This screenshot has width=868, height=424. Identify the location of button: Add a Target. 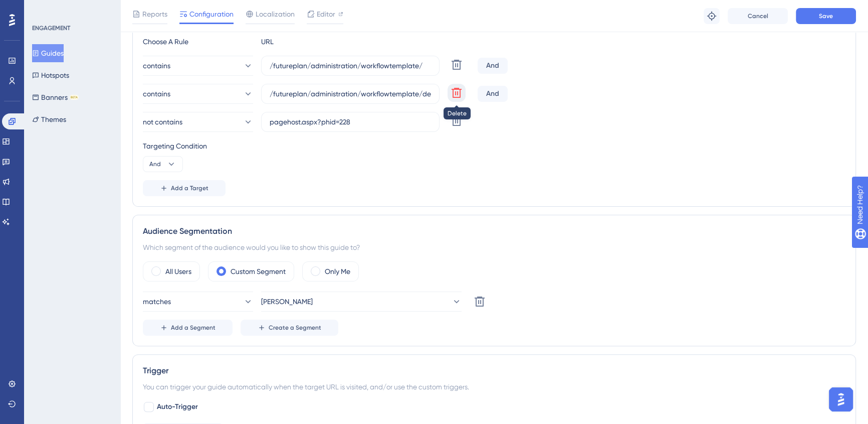
(184, 188).